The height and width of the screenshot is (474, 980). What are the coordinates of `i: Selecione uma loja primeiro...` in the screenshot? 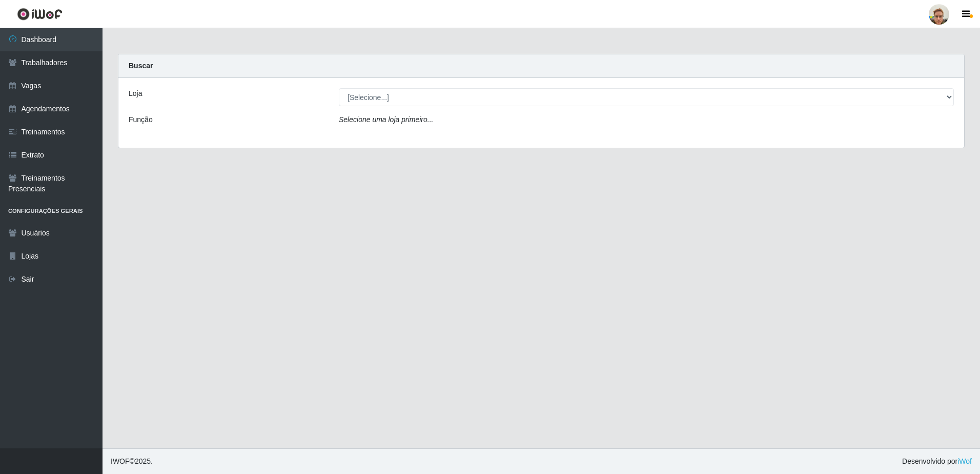 It's located at (386, 119).